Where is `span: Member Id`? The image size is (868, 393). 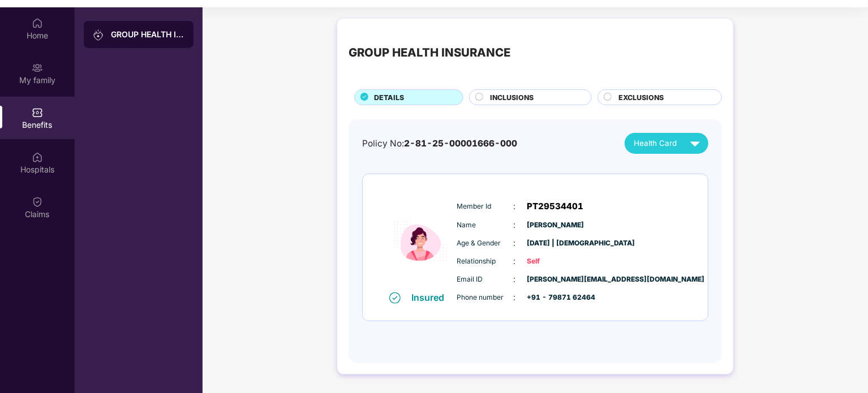
span: Member Id is located at coordinates (485, 206).